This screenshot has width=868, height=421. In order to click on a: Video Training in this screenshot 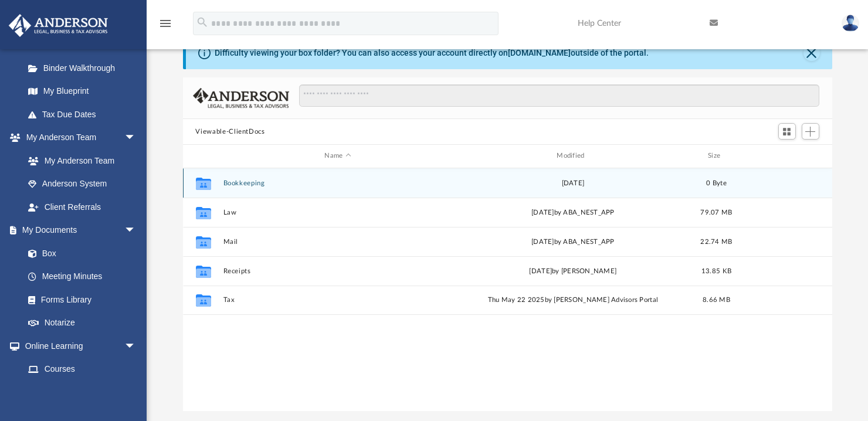, I will do `click(79, 392)`.